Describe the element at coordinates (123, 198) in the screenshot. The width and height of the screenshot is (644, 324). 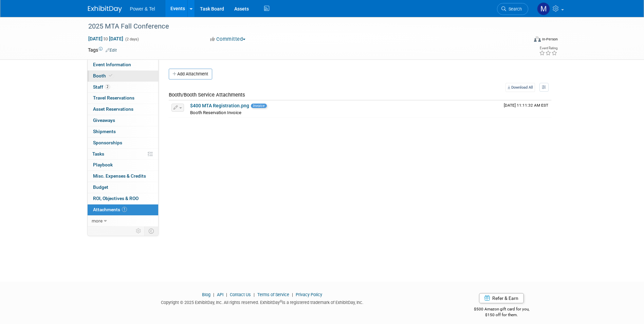
I see `a: ROI, Objectives & ROO` at that location.